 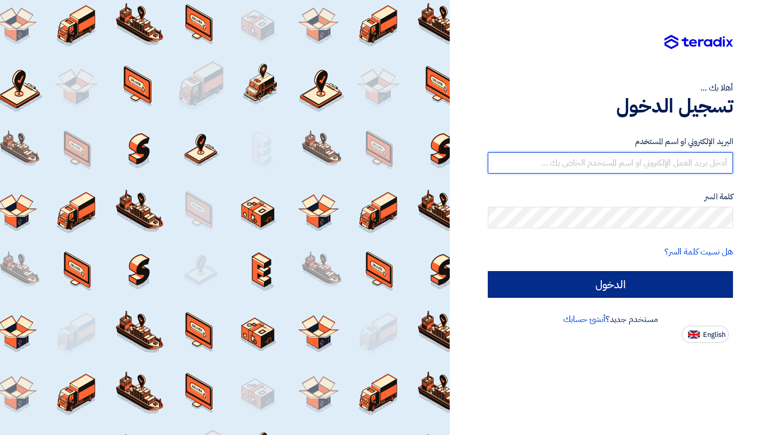 What do you see at coordinates (705, 334) in the screenshot?
I see `button: English` at bounding box center [705, 334].